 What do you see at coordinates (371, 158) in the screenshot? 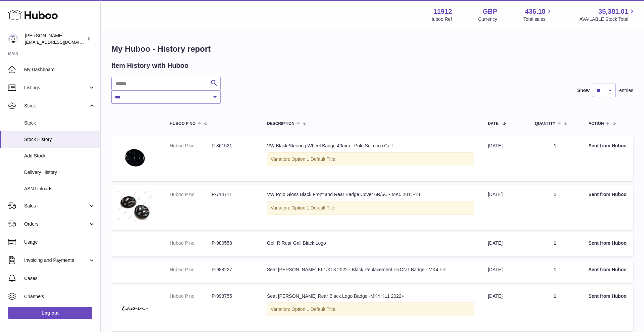
I see `td: VW Black Steering Wheel Badge 40mm - Polo Scirocco Golf` at bounding box center [371, 158].